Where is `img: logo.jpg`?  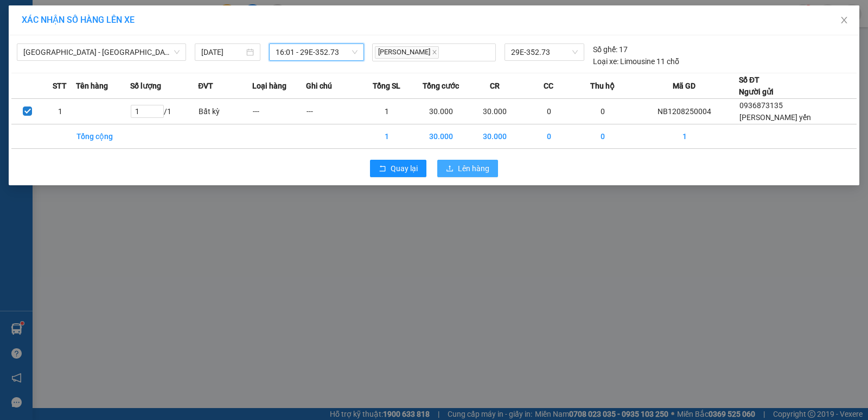
img: logo.jpg is located at coordinates (41, 41).